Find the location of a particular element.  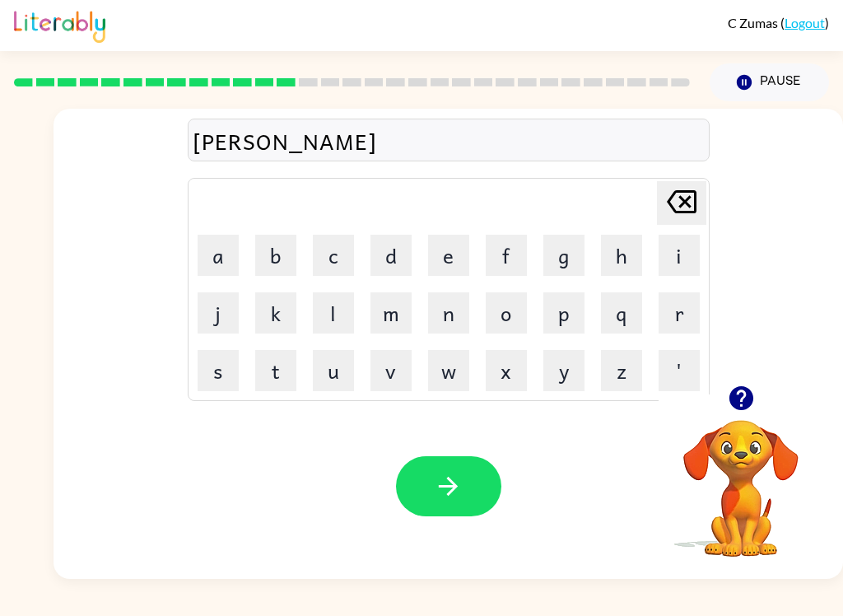

button: Pause is located at coordinates (769, 82).